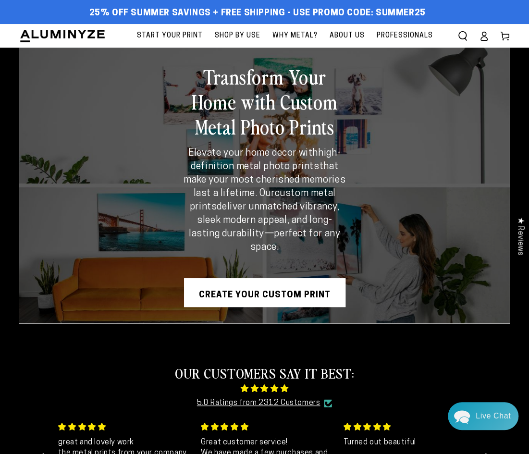 This screenshot has height=454, width=529. I want to click on span: Professionals, so click(405, 36).